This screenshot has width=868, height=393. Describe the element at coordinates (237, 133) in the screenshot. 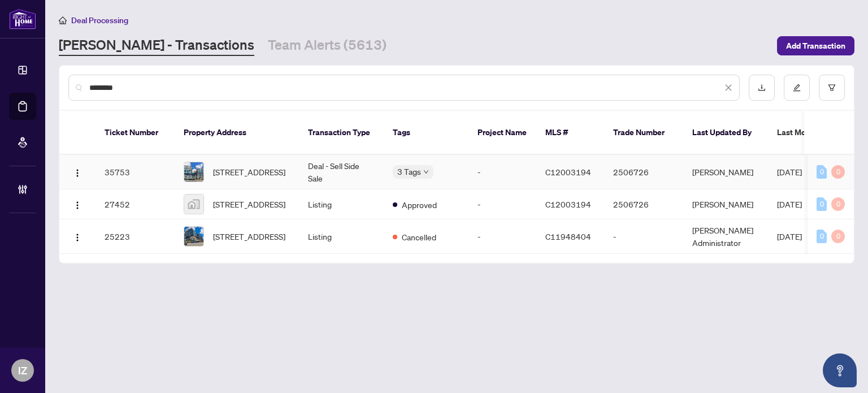

I see `th: Property Address` at that location.